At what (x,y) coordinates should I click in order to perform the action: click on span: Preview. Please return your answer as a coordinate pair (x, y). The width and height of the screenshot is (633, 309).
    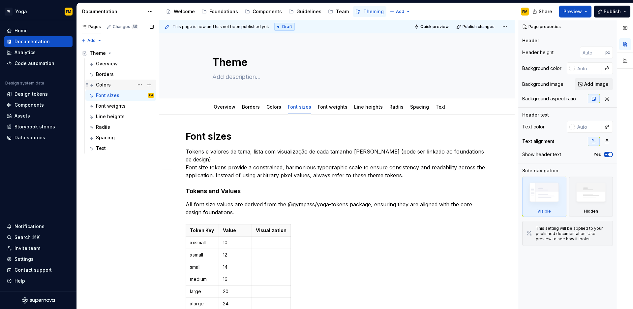
    Looking at the image, I should click on (573, 12).